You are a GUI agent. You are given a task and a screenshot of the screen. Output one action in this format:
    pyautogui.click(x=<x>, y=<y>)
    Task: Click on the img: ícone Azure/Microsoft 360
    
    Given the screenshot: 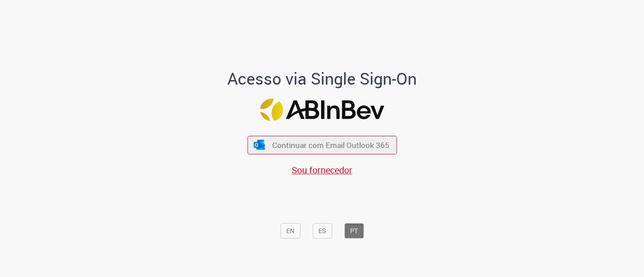 What is the action you would take?
    pyautogui.click(x=260, y=145)
    